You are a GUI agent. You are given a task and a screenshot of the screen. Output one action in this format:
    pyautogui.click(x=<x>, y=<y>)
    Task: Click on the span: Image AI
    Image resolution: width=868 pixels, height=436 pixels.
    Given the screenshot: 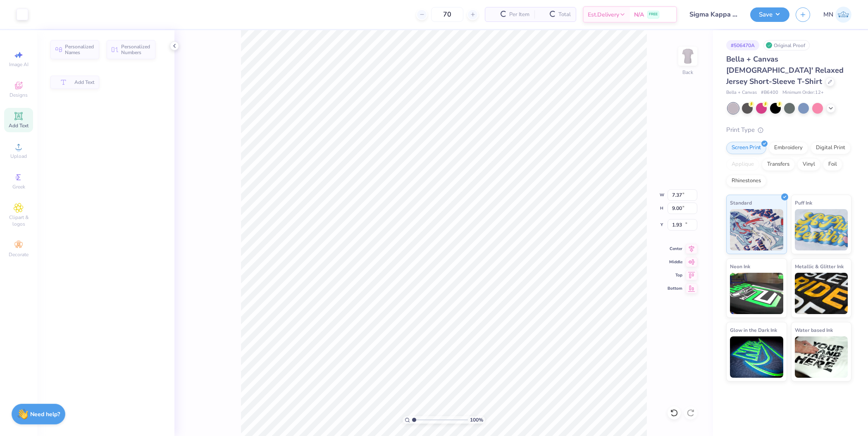 What is the action you would take?
    pyautogui.click(x=18, y=65)
    